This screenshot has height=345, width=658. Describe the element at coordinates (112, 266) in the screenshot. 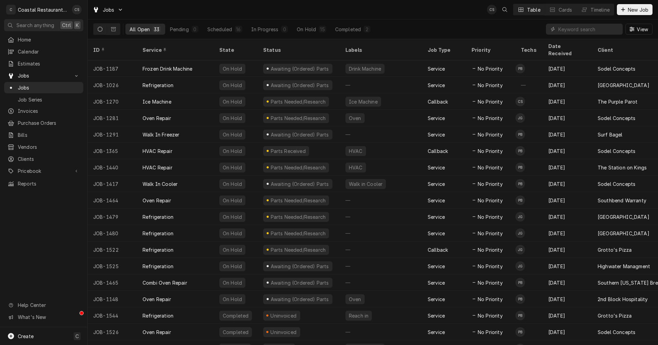

I see `div: JOB-1525` at that location.